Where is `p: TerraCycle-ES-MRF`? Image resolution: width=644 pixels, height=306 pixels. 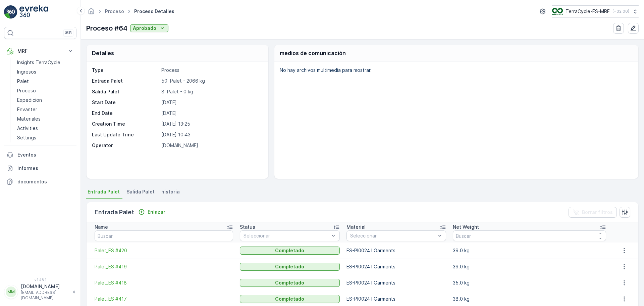
p: TerraCycle-ES-MRF is located at coordinates (588, 11).